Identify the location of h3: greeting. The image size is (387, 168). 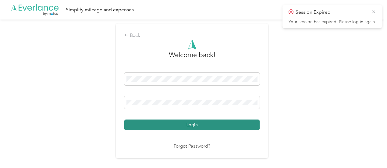
(192, 58).